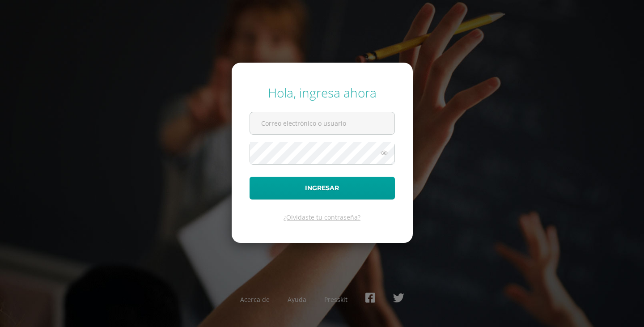  Describe the element at coordinates (336, 299) in the screenshot. I see `a: Presskit` at that location.